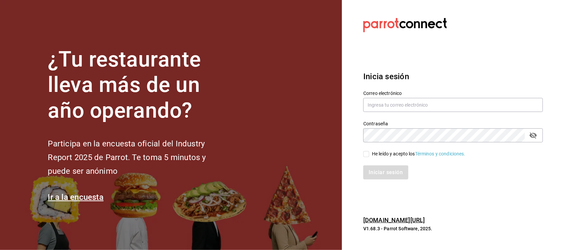 The image size is (570, 250). Describe the element at coordinates (419, 154) in the screenshot. I see `div: He leído y acepto los` at that location.